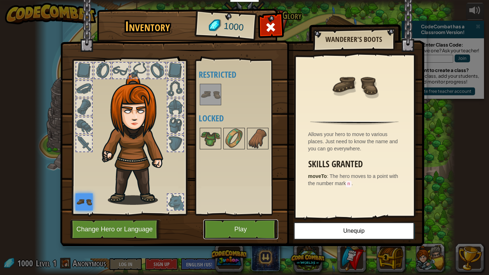 The height and width of the screenshot is (275, 489). What do you see at coordinates (353, 39) in the screenshot?
I see `h2: Wanderer's Boots` at bounding box center [353, 39].